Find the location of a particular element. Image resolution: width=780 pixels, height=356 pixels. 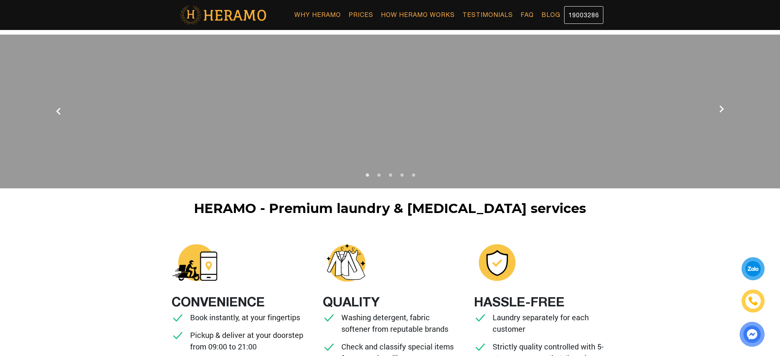

img: phone-icon is located at coordinates (753, 301).